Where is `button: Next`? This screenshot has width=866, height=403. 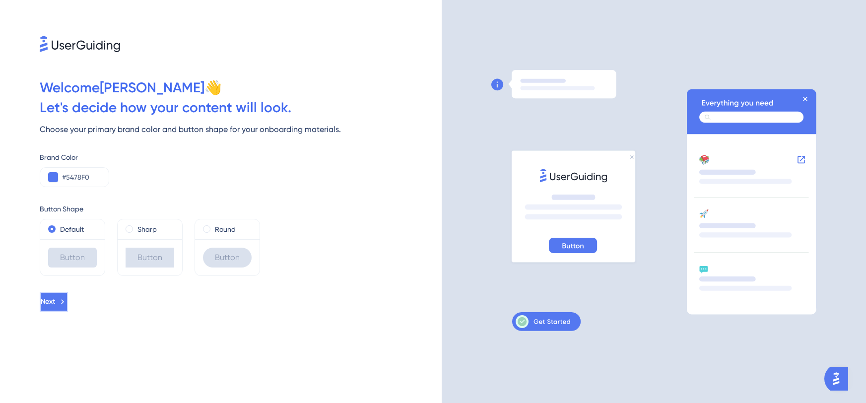
button: Next is located at coordinates (54, 302).